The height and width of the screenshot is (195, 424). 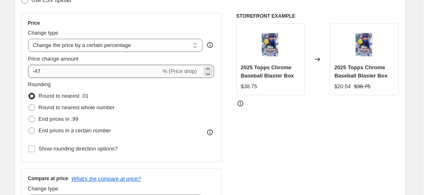 What do you see at coordinates (75, 130) in the screenshot?
I see `span: End prices in a certain number` at bounding box center [75, 130].